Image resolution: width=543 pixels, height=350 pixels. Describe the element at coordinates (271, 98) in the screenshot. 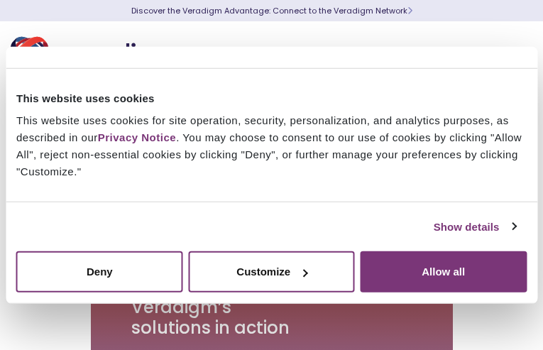

I see `div: This website uses cookies` at that location.